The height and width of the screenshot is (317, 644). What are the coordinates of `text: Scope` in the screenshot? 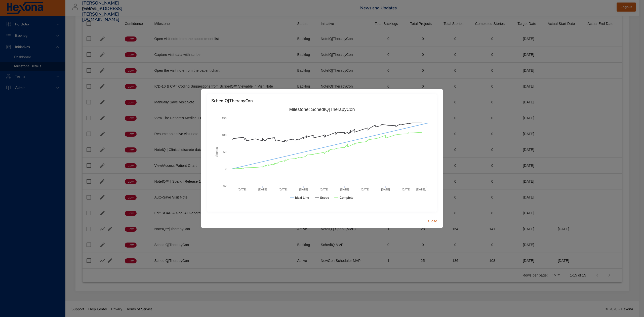 It's located at (324, 198).